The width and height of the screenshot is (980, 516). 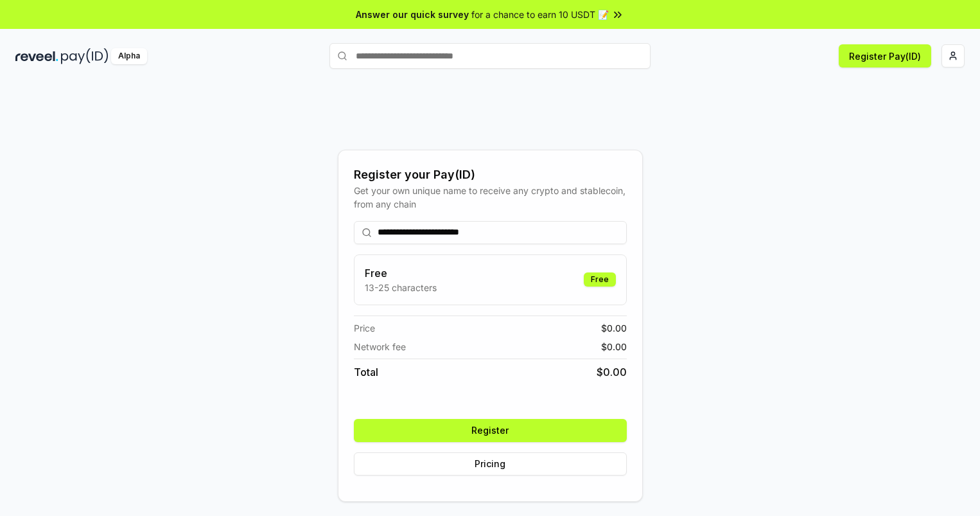 What do you see at coordinates (490, 464) in the screenshot?
I see `button: Pricing` at bounding box center [490, 464].